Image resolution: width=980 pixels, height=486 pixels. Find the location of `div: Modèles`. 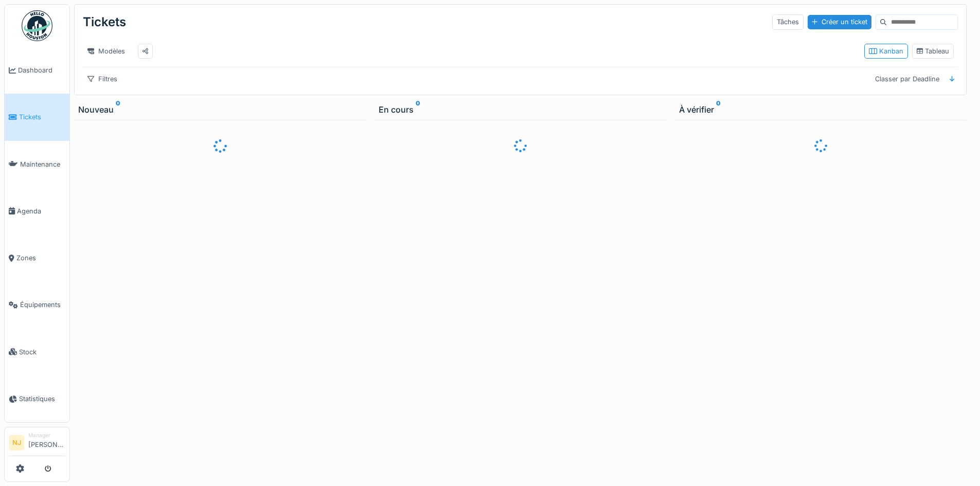

div: Modèles is located at coordinates (106, 51).